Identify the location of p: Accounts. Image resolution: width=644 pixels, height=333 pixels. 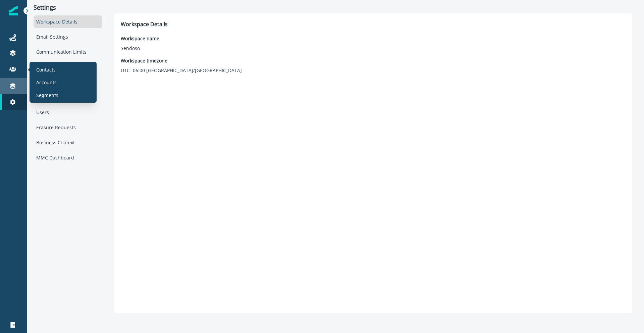
(46, 82).